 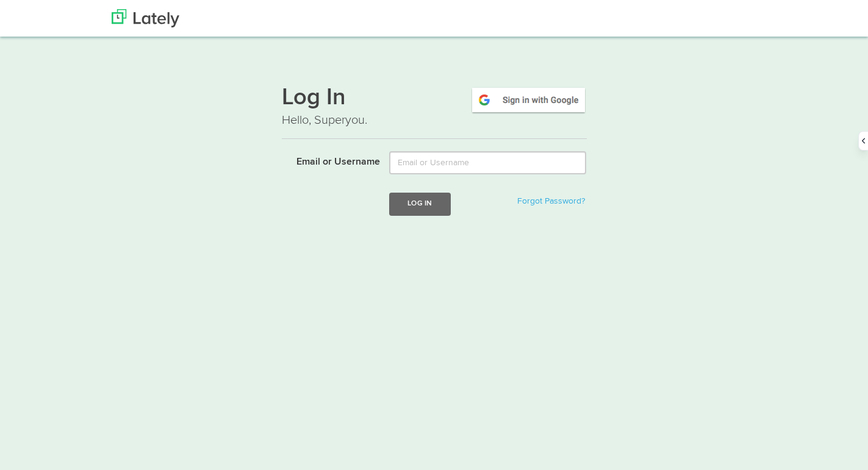 I want to click on p: Hello, Superyou., so click(x=434, y=120).